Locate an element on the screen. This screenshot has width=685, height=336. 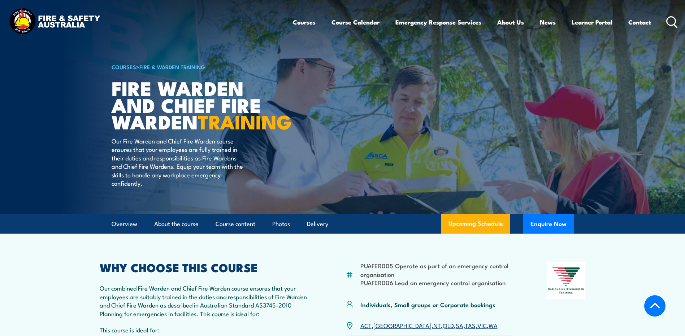
a: News is located at coordinates (548, 22).